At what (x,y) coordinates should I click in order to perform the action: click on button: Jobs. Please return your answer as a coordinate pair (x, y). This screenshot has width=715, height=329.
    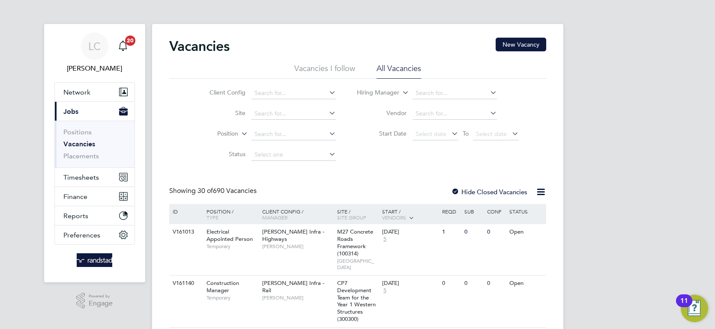
    Looking at the image, I should click on (95, 111).